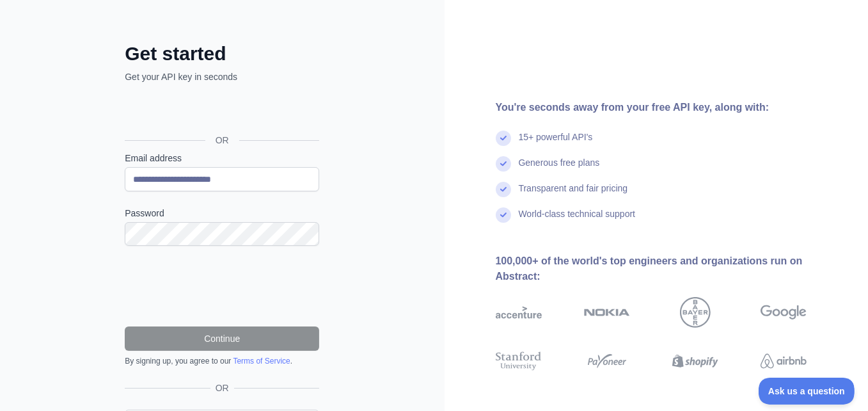 The image size is (868, 411). Describe the element at coordinates (556, 143) in the screenshot. I see `div: 15+ powerful API's` at that location.